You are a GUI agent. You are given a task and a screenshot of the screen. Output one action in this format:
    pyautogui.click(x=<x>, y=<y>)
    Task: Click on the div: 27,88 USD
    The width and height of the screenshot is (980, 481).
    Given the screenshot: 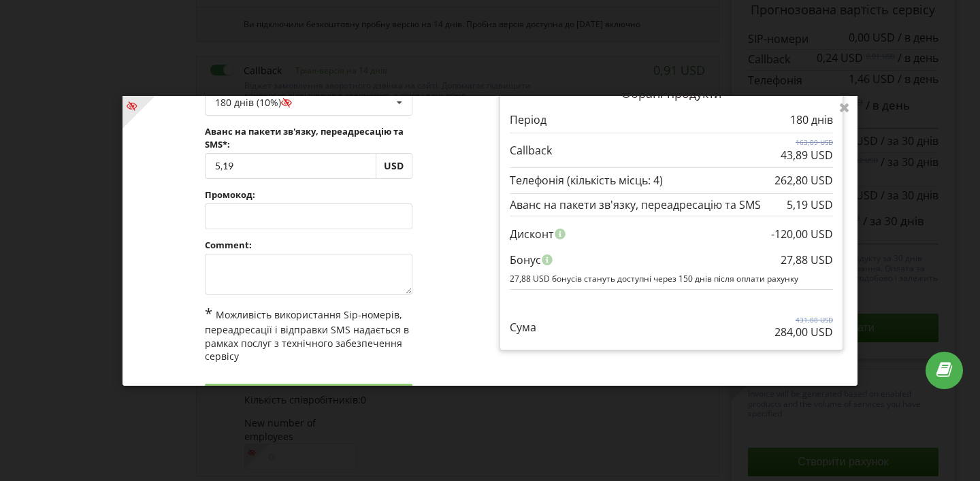 What is the action you would take?
    pyautogui.click(x=806, y=260)
    